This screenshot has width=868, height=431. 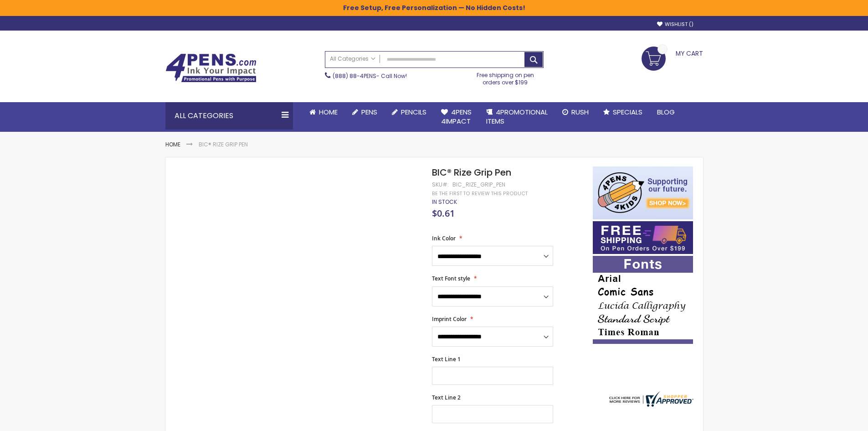 What do you see at coordinates (329, 112) in the screenshot?
I see `span: Home` at bounding box center [329, 112].